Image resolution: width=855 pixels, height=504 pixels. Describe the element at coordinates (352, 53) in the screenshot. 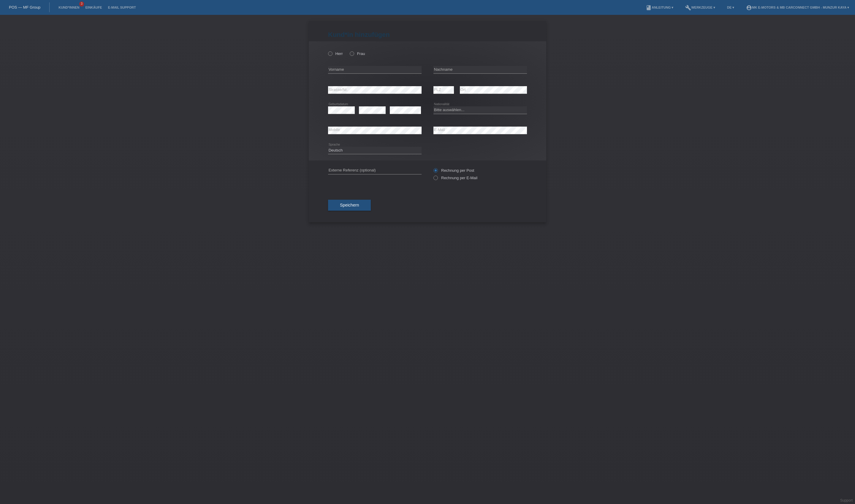

I see `input: Frau` at that location.